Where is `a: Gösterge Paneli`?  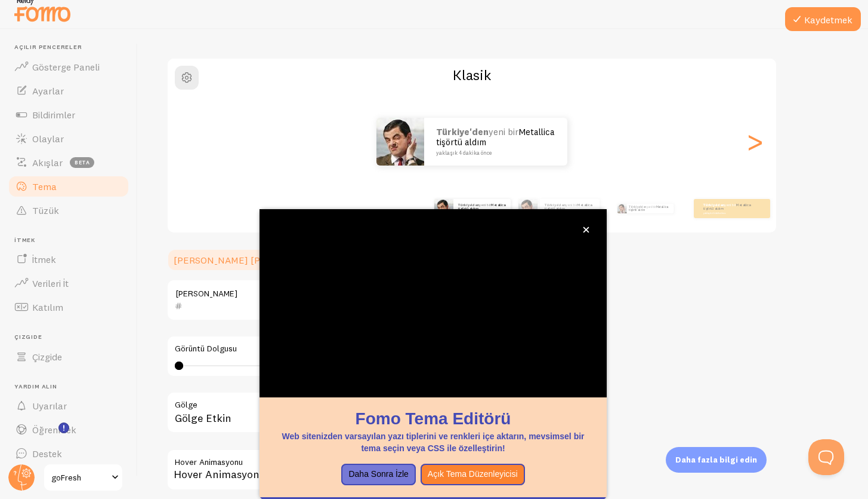
a: Gösterge Paneli is located at coordinates (69, 67).